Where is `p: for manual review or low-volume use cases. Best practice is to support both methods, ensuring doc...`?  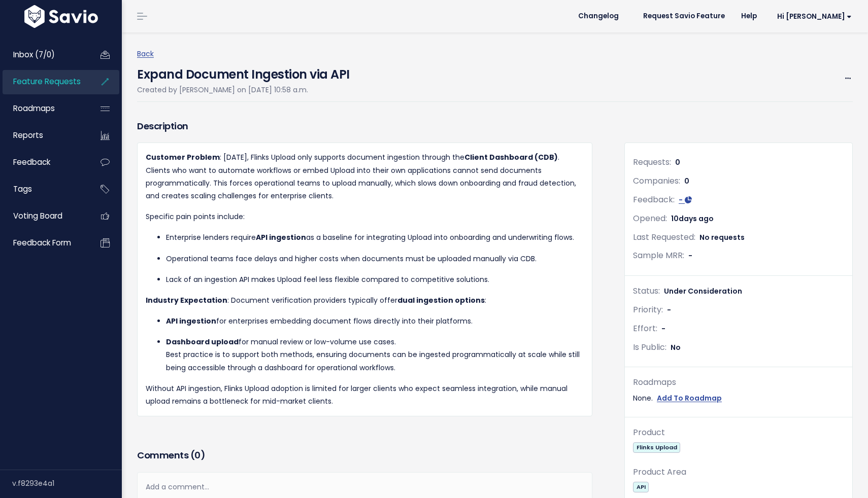 p: for manual review or low-volume use cases. Best practice is to support both methods, ensuring doc... is located at coordinates (375, 355).